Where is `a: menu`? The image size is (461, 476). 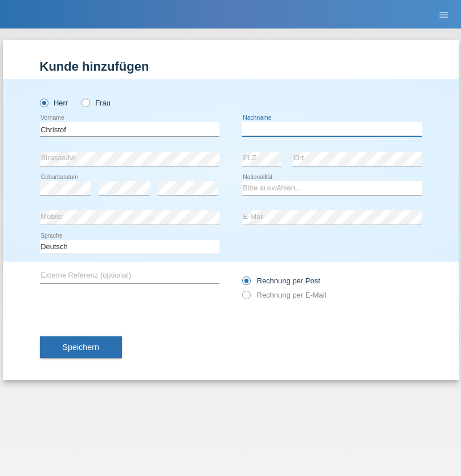 a: menu is located at coordinates (444, 14).